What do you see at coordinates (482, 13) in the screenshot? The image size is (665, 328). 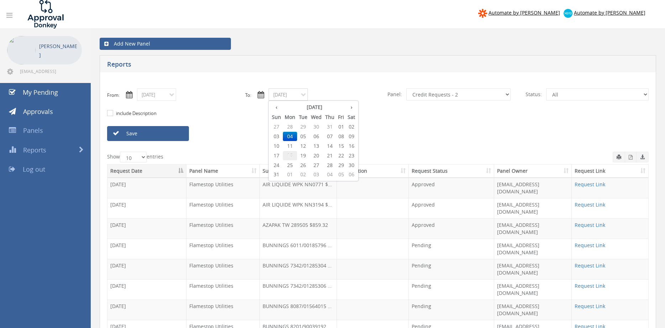 I see `img: zapier-logomark.png` at bounding box center [482, 13].